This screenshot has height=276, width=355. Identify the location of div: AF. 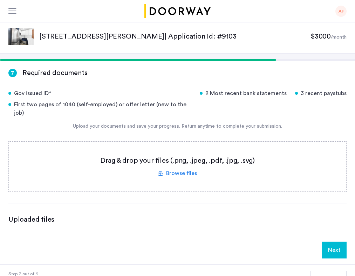
(341, 11).